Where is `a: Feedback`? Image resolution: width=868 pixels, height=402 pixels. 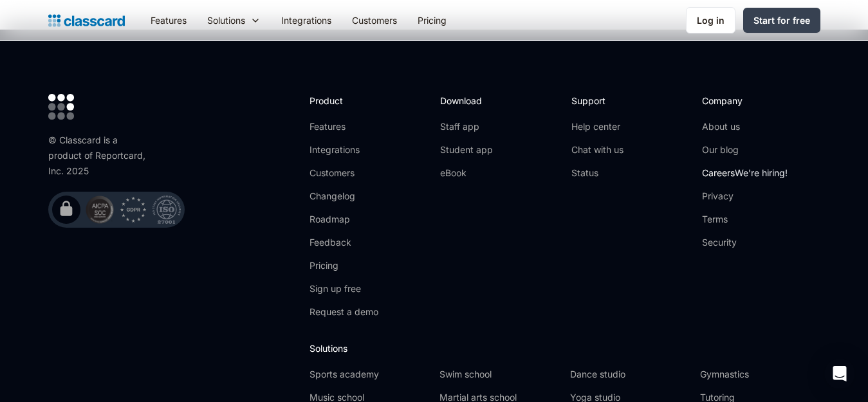 a: Feedback is located at coordinates (343, 243).